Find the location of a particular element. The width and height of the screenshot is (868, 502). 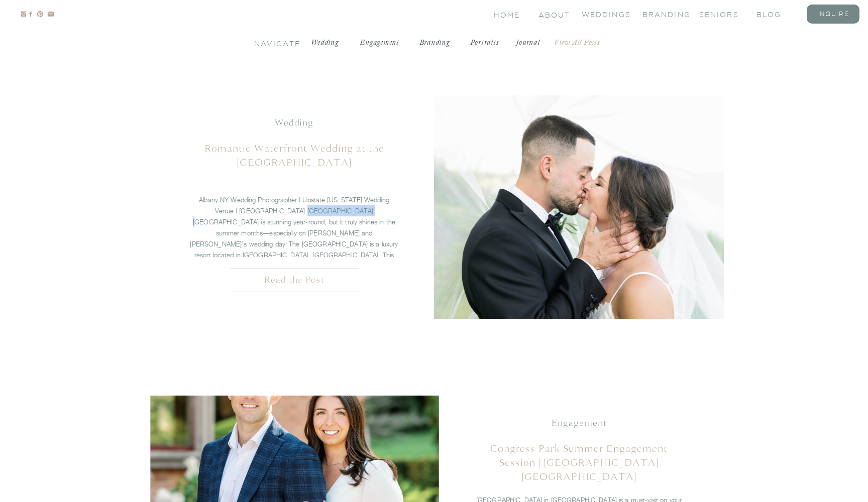

h3: Portraits is located at coordinates (484, 43).